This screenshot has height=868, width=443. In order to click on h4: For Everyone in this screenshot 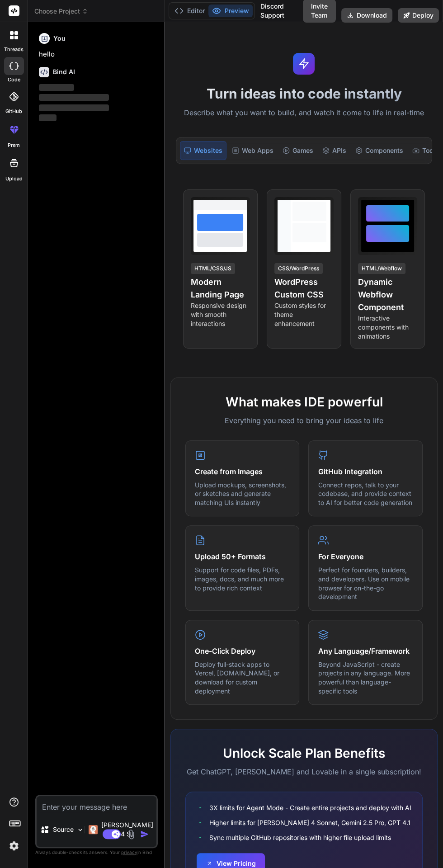, I will do `click(365, 557)`.